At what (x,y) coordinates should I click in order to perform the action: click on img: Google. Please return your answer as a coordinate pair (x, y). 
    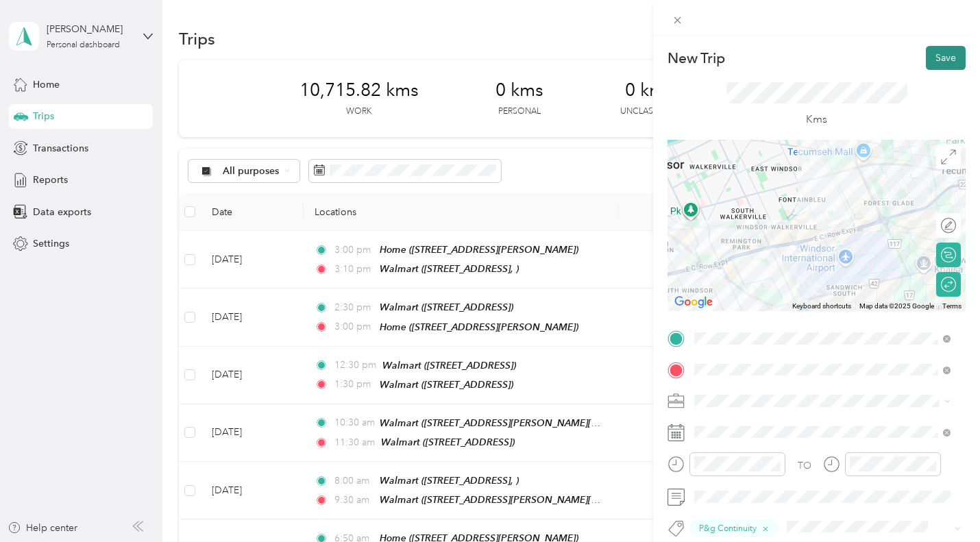
    Looking at the image, I should click on (693, 302).